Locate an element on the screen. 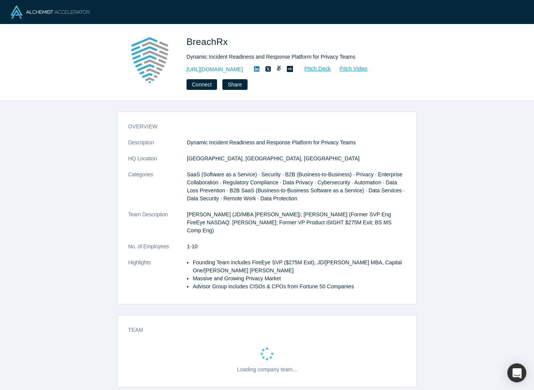 The image size is (534, 390). a: Pitch Video is located at coordinates (349, 69).